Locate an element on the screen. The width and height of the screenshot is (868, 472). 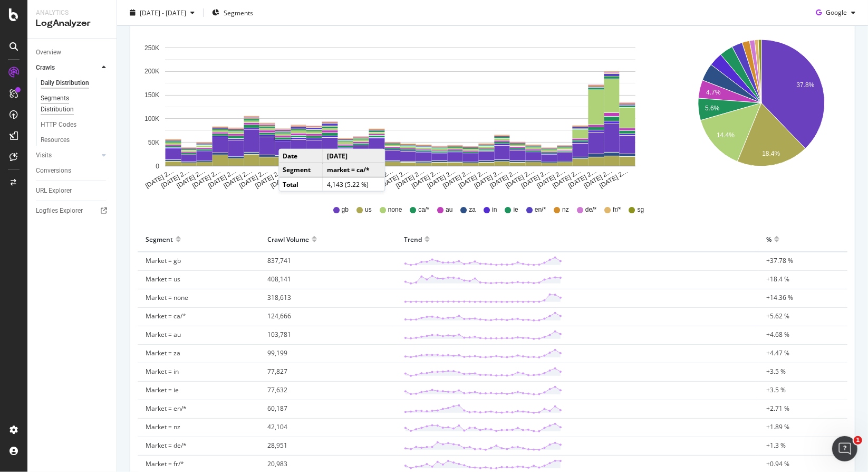
span: Market = au is located at coordinates (163, 334).